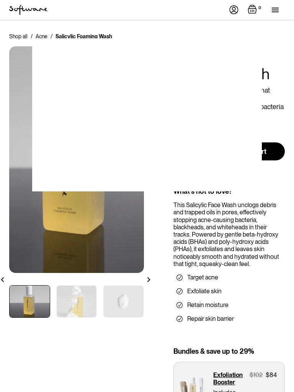 The image size is (294, 392). What do you see at coordinates (229, 234) in the screenshot?
I see `div: This Salicylic Face Wash unclogs debris and trapped oils in pores, effectively stopping acne-caus...` at bounding box center [229, 234].